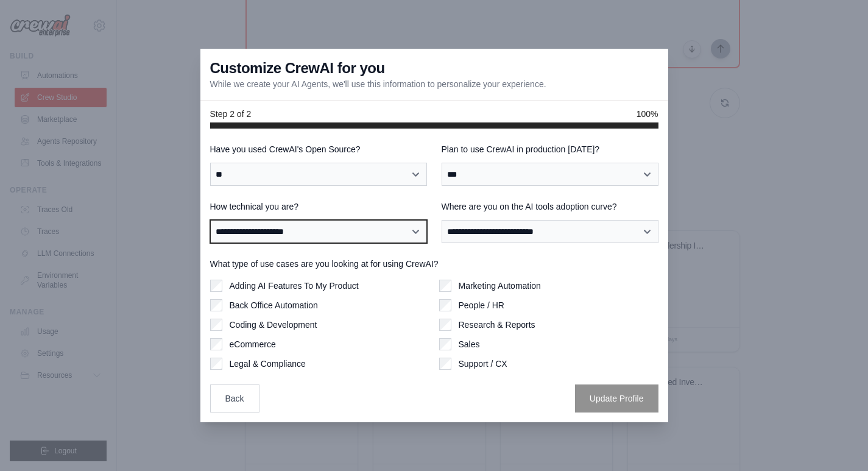 The image size is (868, 471). I want to click on label: Coding & Development, so click(273, 325).